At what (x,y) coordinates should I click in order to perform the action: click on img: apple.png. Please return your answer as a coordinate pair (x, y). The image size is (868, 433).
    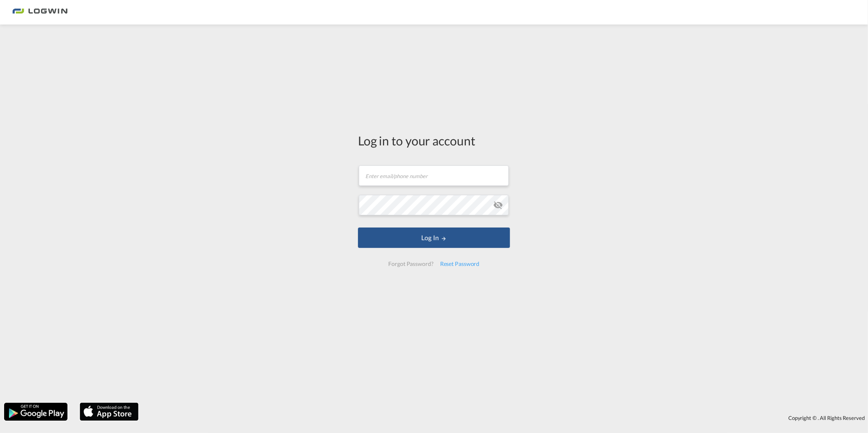
    Looking at the image, I should click on (109, 412).